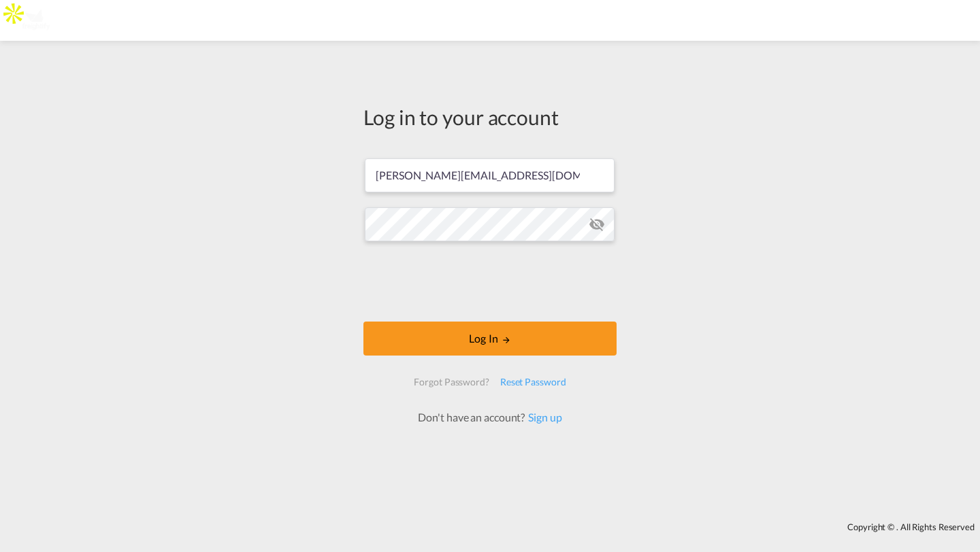 The image size is (980, 552). Describe the element at coordinates (489, 175) in the screenshot. I see `input: Enter email/phone number` at that location.